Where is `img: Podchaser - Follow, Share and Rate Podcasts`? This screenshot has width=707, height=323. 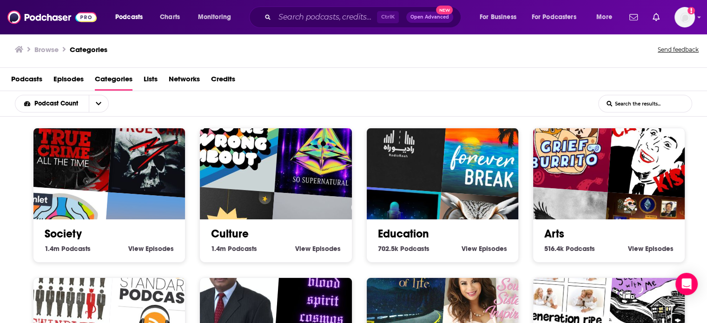
img: Podchaser - Follow, Share and Rate Podcasts is located at coordinates (52, 17).